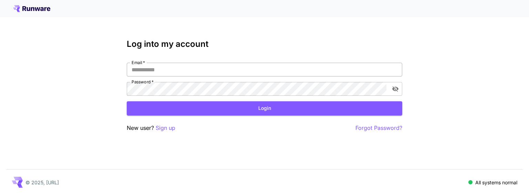 The height and width of the screenshot is (195, 529). I want to click on button: toggle password visibility, so click(396, 89).